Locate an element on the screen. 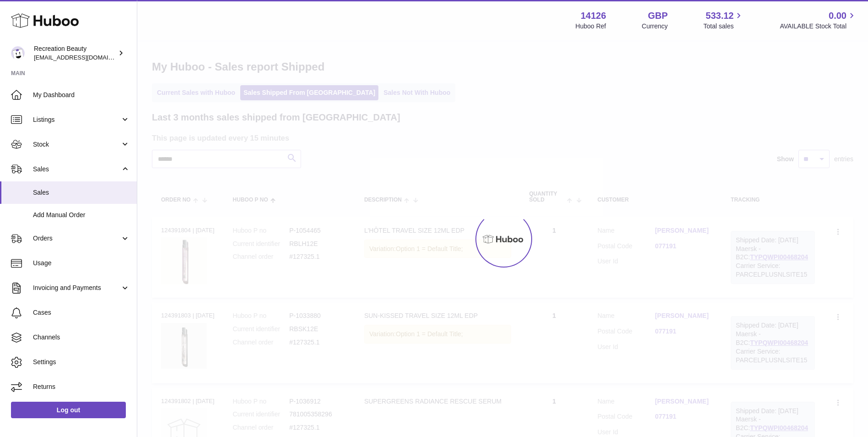  span: Total sales is located at coordinates (723, 26).